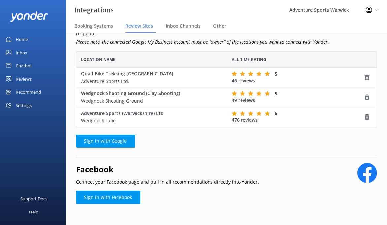  What do you see at coordinates (105, 141) in the screenshot?
I see `a: Sign in with Google` at bounding box center [105, 141].